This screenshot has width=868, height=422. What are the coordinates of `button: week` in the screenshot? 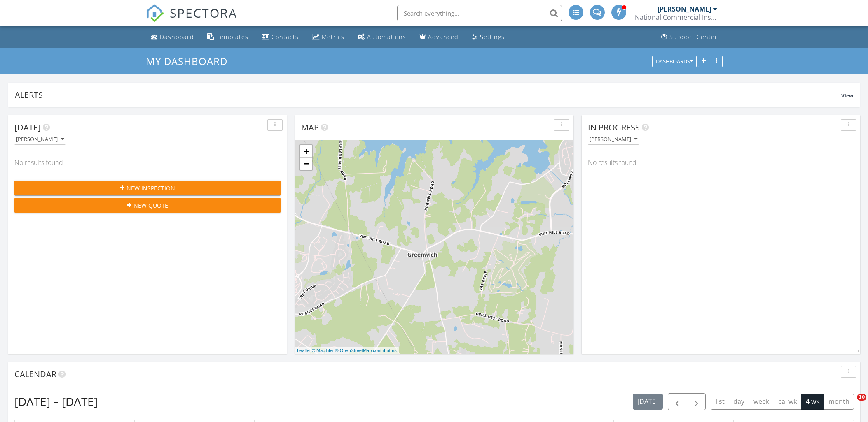 It's located at (762, 402).